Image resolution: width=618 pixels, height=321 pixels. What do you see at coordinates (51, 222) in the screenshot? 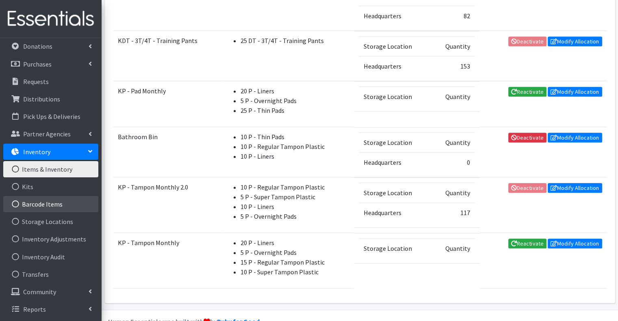
I see `a: Storage Locations` at bounding box center [51, 222].